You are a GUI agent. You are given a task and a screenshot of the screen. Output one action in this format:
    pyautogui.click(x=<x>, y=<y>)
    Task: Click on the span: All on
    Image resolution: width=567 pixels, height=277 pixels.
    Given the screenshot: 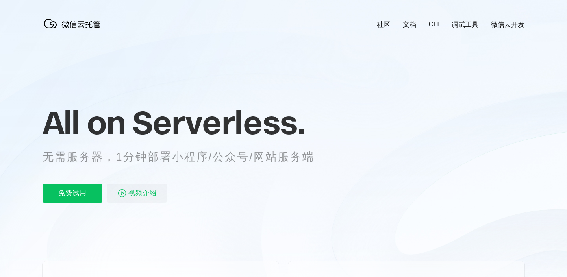 What is the action you would take?
    pyautogui.click(x=84, y=123)
    